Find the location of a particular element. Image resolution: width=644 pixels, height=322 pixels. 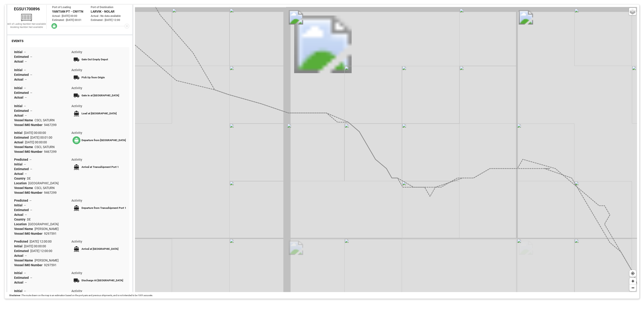

div: Booking Number: Not available is located at coordinates (26, 27).